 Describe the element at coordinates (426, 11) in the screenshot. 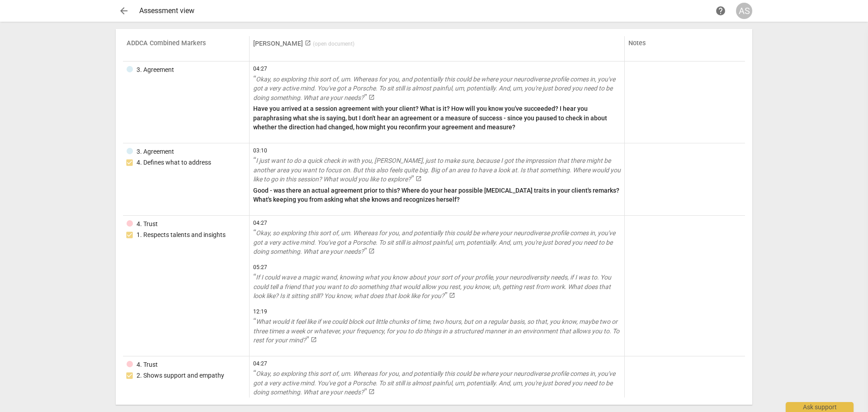

I see `div: Assessment view` at that location.